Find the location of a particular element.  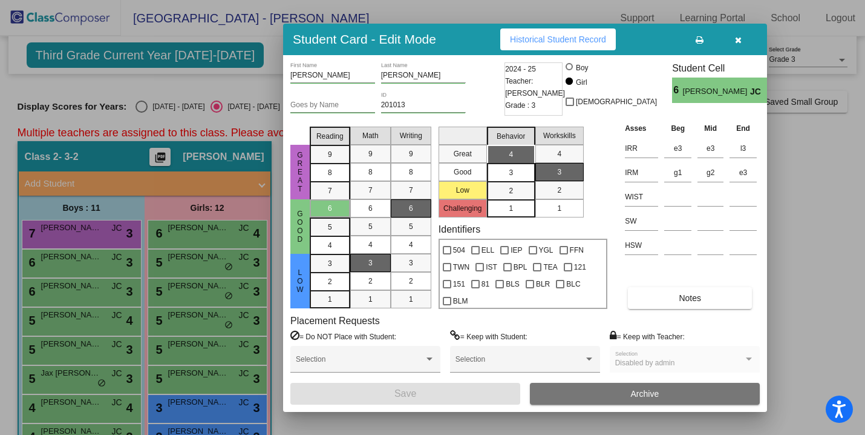

button: Save is located at coordinates (405, 393).